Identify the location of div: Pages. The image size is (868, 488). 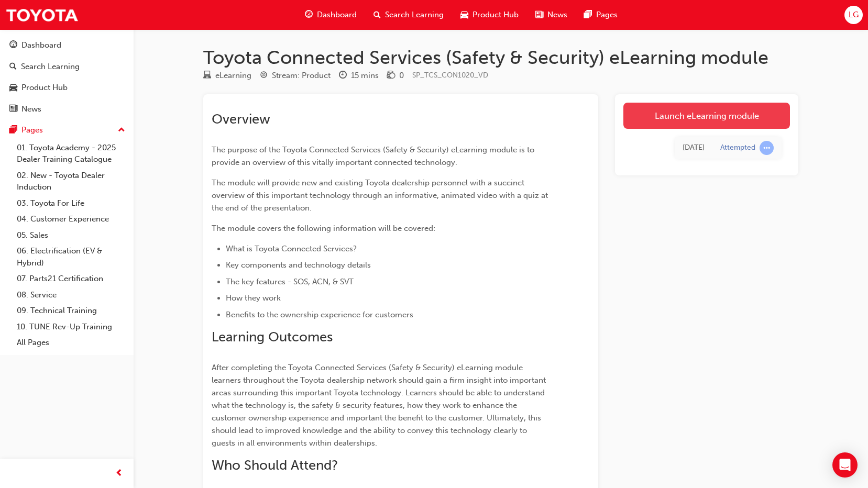
(32, 130).